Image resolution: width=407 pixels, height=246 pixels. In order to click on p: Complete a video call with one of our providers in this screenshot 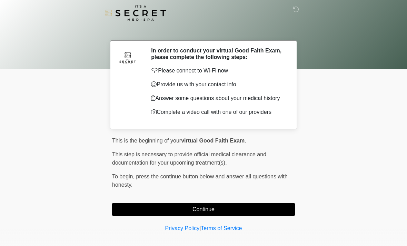, I will do `click(217, 112)`.